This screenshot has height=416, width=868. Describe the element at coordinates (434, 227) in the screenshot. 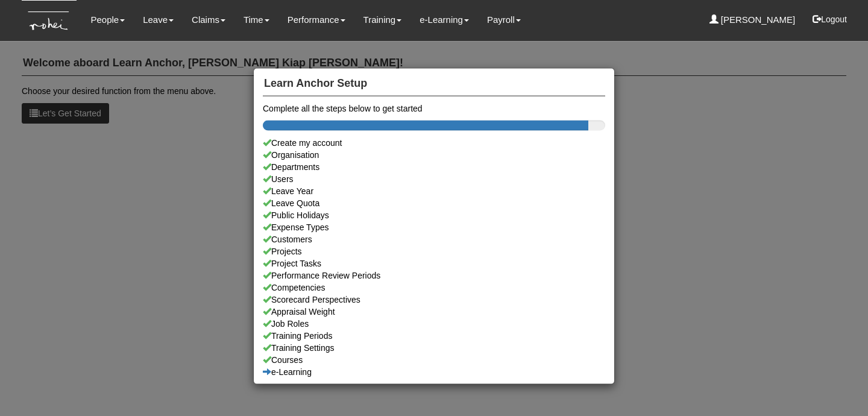

I see `a: Expense Types` at that location.